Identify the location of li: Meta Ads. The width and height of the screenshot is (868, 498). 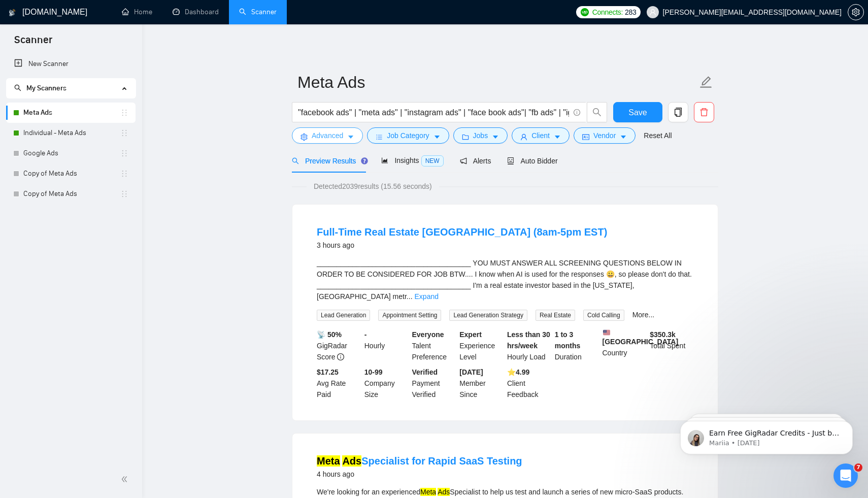
(70, 113).